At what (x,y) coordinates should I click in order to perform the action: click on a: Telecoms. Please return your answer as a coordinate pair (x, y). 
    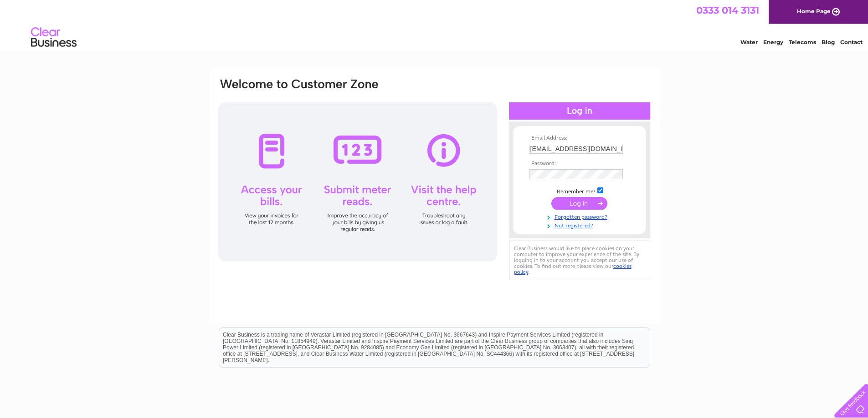
    Looking at the image, I should click on (802, 42).